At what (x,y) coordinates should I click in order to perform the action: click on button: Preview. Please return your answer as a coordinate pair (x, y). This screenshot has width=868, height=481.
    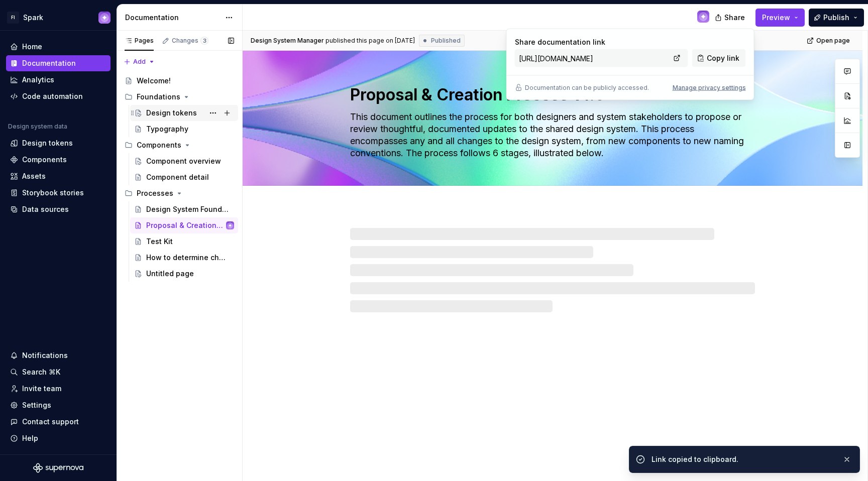
    Looking at the image, I should click on (780, 17).